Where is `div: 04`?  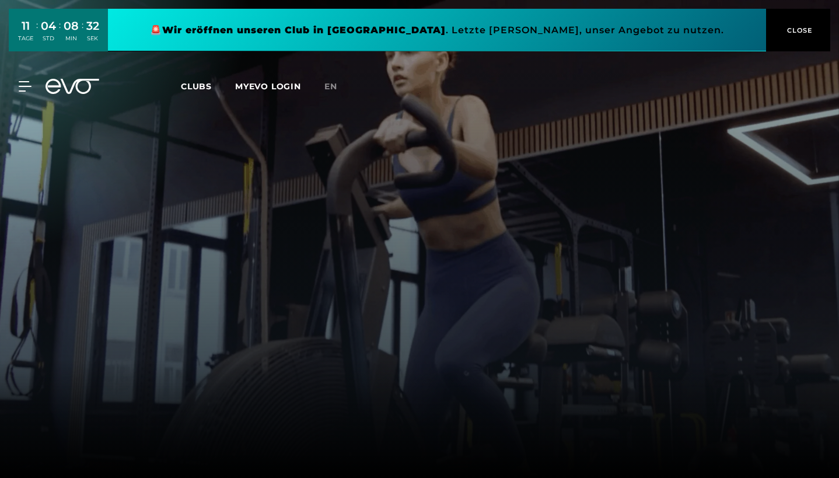
div: 04 is located at coordinates (48, 26).